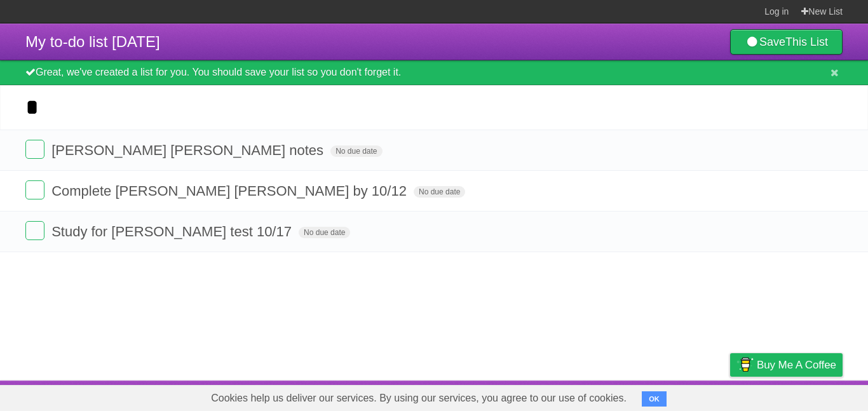 The height and width of the screenshot is (411, 868). I want to click on a: About, so click(574, 396).